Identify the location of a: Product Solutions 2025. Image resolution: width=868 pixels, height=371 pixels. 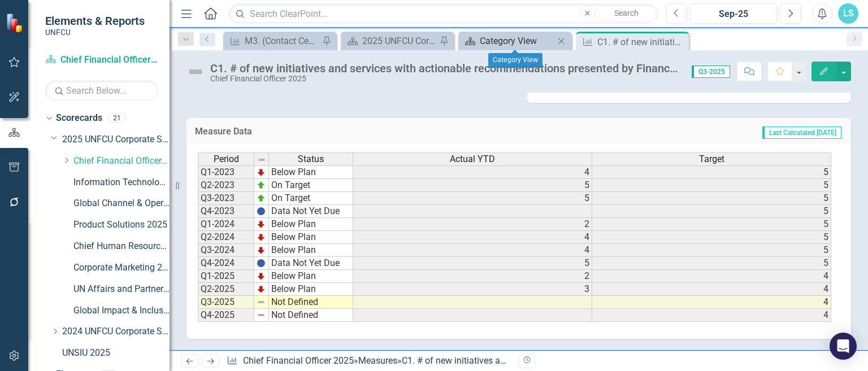
(122, 225).